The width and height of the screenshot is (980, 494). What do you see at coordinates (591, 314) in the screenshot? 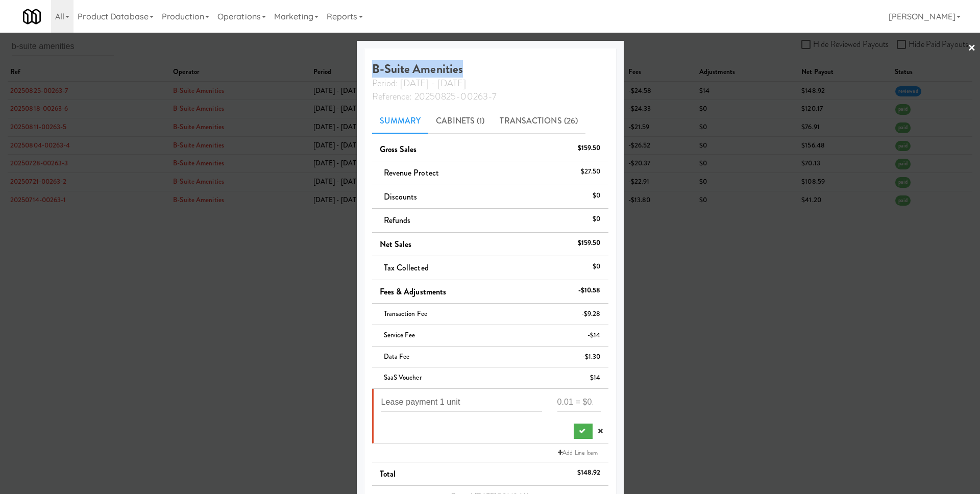
I see `div: -$9.28` at bounding box center [591, 314].